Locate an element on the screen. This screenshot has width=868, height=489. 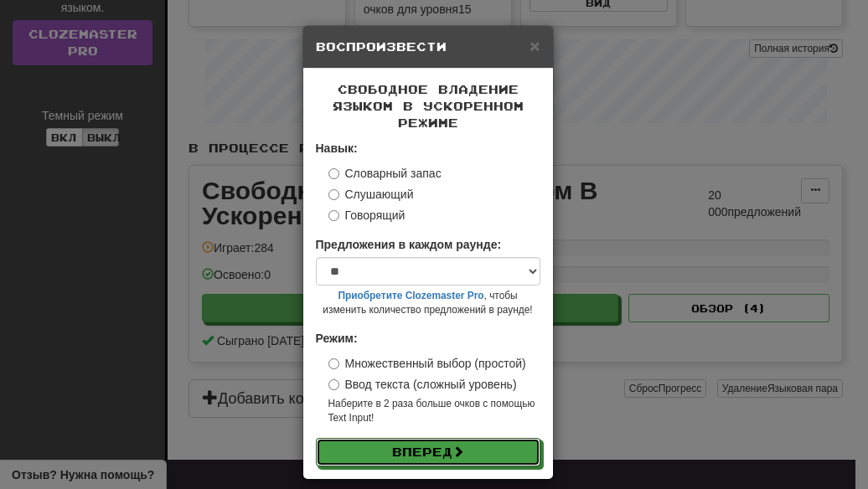
input: Множественный выбор (простой) is located at coordinates (333, 363).